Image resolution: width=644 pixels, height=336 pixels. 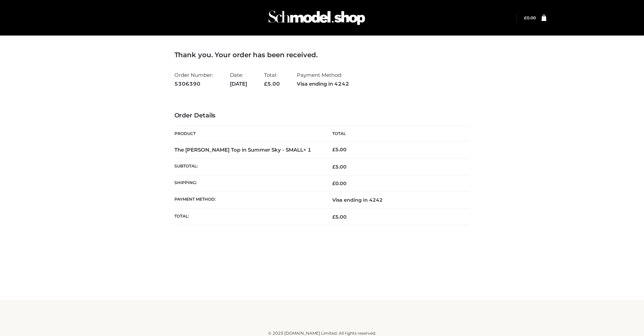 I want to click on strong: 5306390, so click(x=194, y=84).